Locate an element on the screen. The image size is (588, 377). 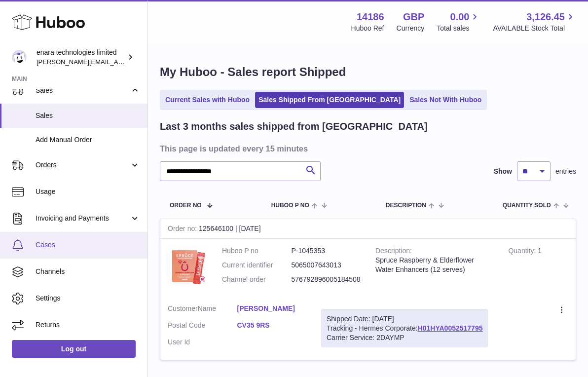
span: Channels is located at coordinates (88, 272).